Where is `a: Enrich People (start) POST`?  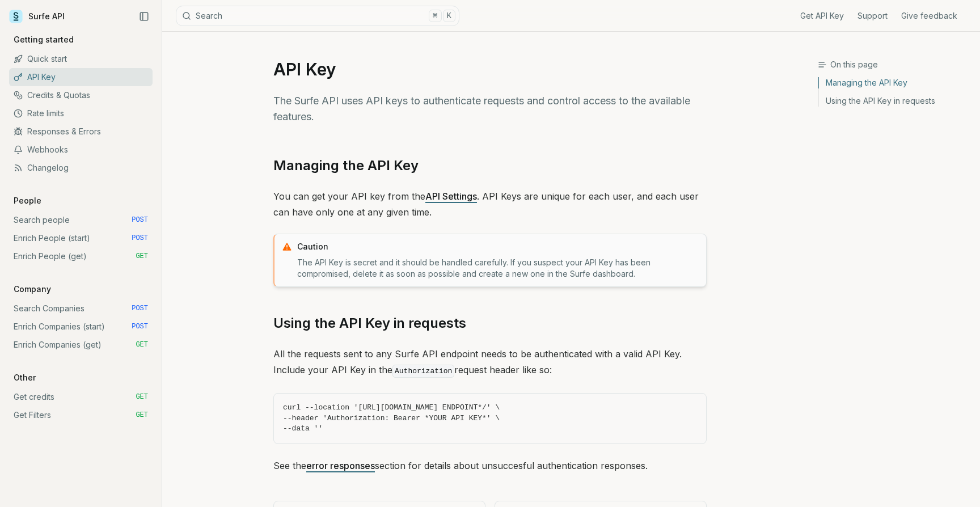
a: Enrich People (start) POST is located at coordinates (81, 239).